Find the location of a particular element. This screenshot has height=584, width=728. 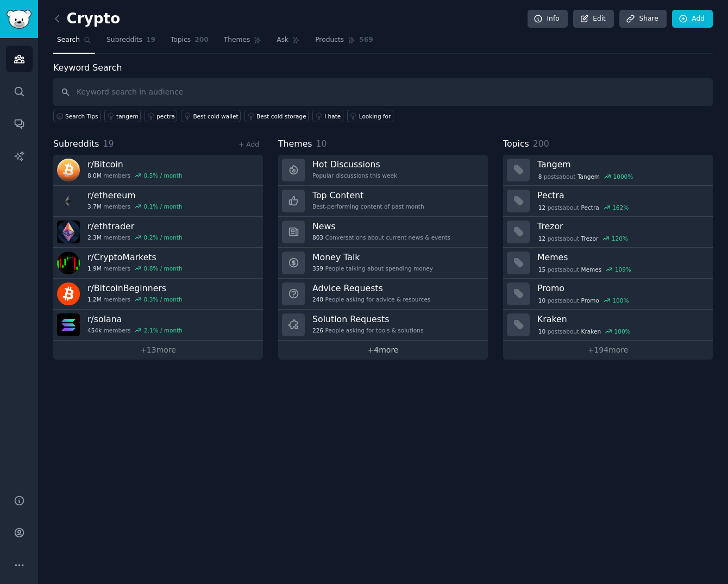

h3: r/ solana is located at coordinates (134, 319).